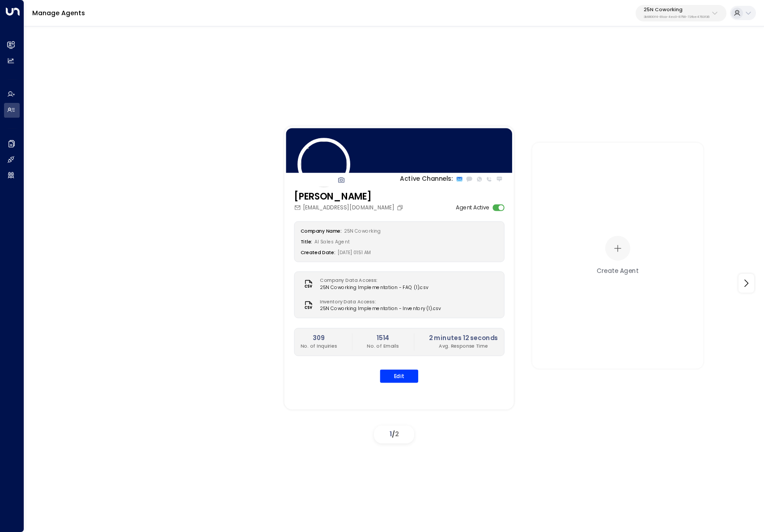  Describe the element at coordinates (390, 434) in the screenshot. I see `span: 1` at that location.